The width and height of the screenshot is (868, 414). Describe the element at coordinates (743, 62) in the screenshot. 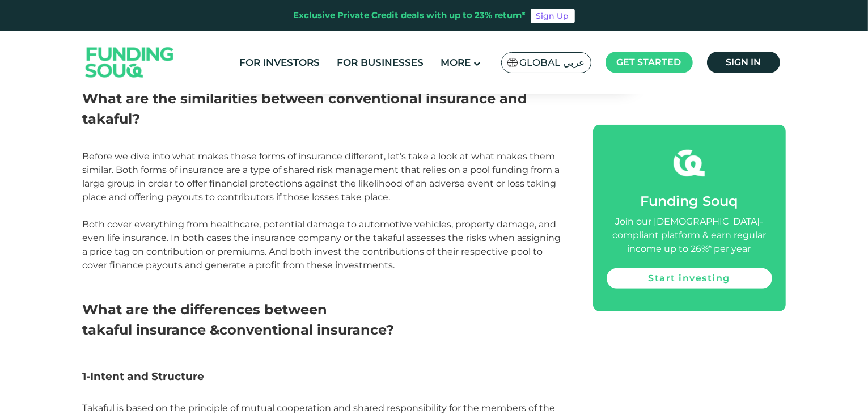

I see `span: Sign in` at that location.